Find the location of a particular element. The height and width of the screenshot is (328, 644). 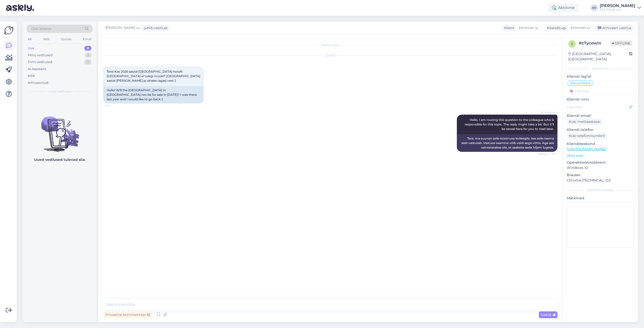

div: Arhiveeri vestlus is located at coordinates (614, 28).